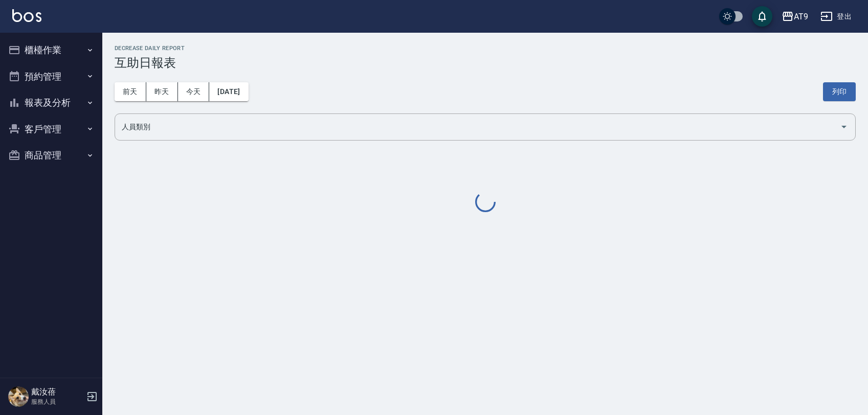  I want to click on h2: Decrease Daily Report, so click(485, 48).